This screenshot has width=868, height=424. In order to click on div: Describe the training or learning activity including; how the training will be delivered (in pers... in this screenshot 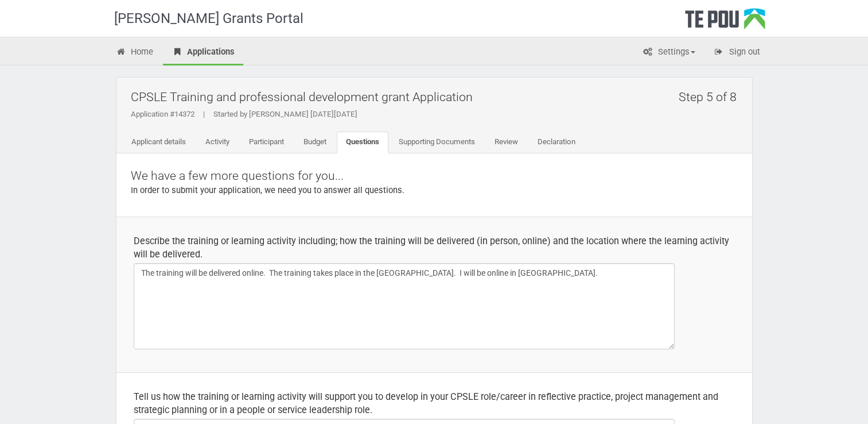, I will do `click(434, 247)`.